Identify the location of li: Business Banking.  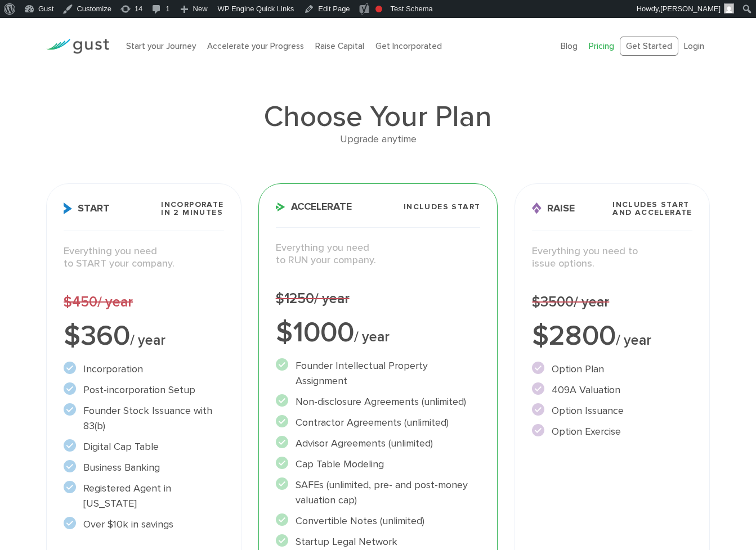
(144, 467).